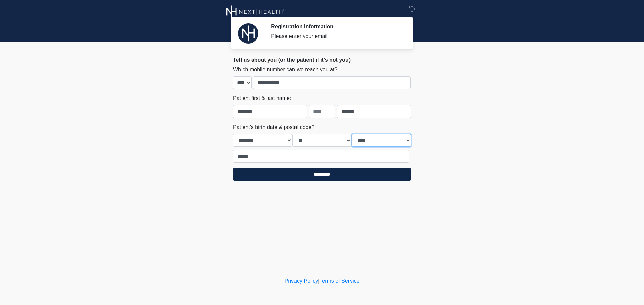  Describe the element at coordinates (339, 280) in the screenshot. I see `a: Terms of Service` at that location.